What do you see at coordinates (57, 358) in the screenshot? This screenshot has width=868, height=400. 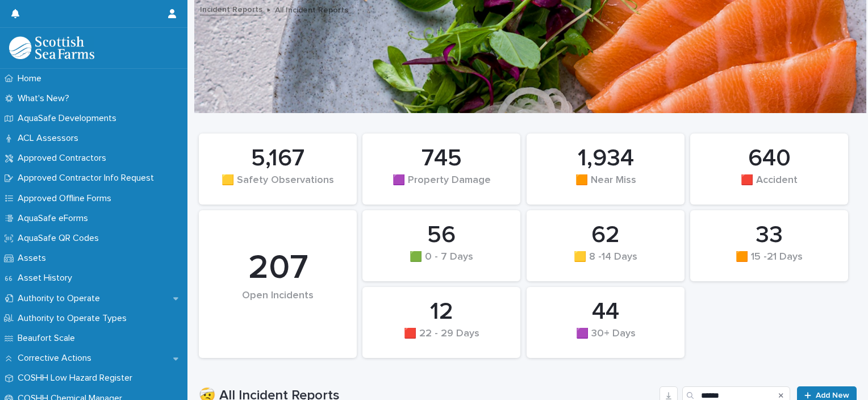 I see `p: Corrective Actions` at bounding box center [57, 358].